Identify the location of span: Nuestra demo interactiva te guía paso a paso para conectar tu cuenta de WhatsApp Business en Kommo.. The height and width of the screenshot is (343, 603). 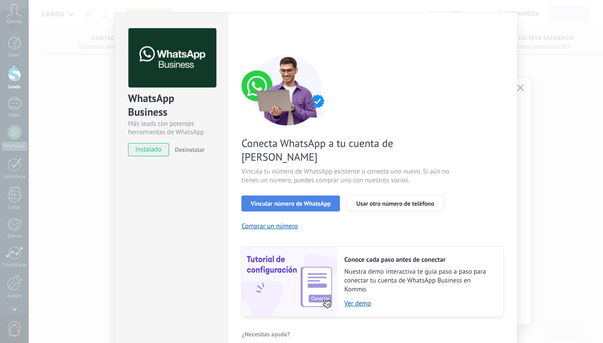
(420, 281).